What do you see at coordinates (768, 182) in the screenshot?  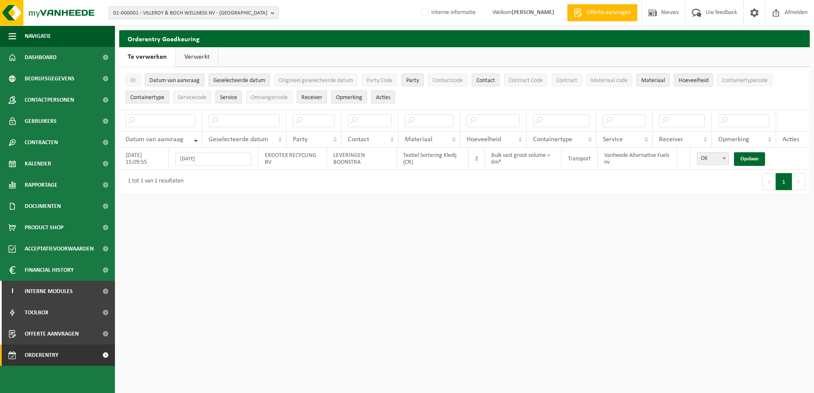 I see `button: Previous` at bounding box center [768, 182].